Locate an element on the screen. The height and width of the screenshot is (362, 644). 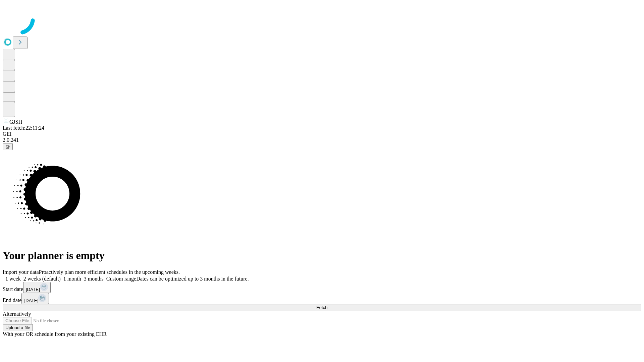
span: GJSH is located at coordinates (16, 122).